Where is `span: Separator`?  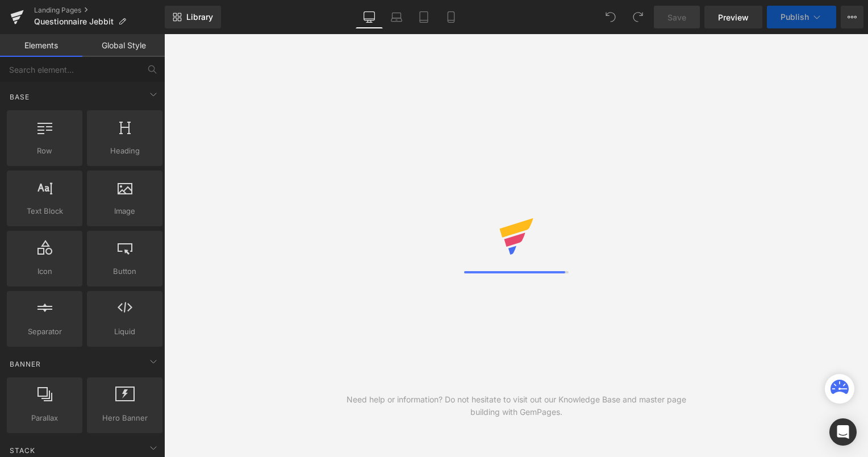 span: Separator is located at coordinates (45, 331).